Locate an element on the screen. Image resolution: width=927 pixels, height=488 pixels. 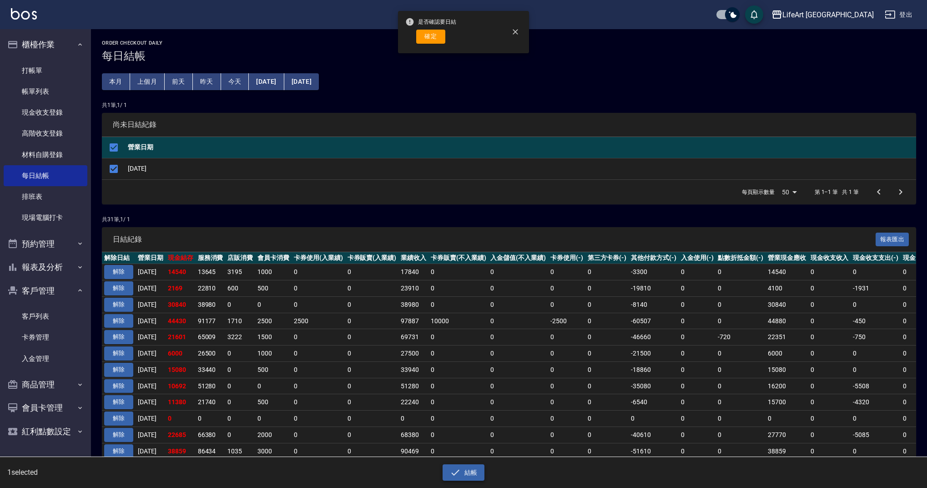
h2: Order checkout daily is located at coordinates (509, 43).